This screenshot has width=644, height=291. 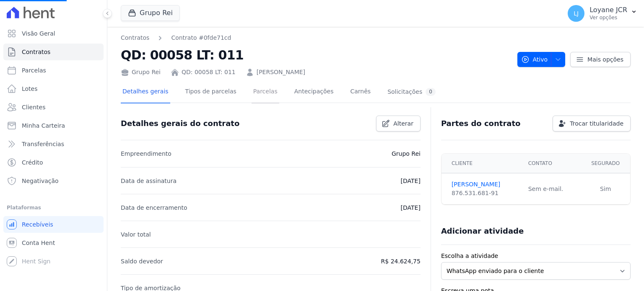 I want to click on a: Visão Geral, so click(x=54, y=33).